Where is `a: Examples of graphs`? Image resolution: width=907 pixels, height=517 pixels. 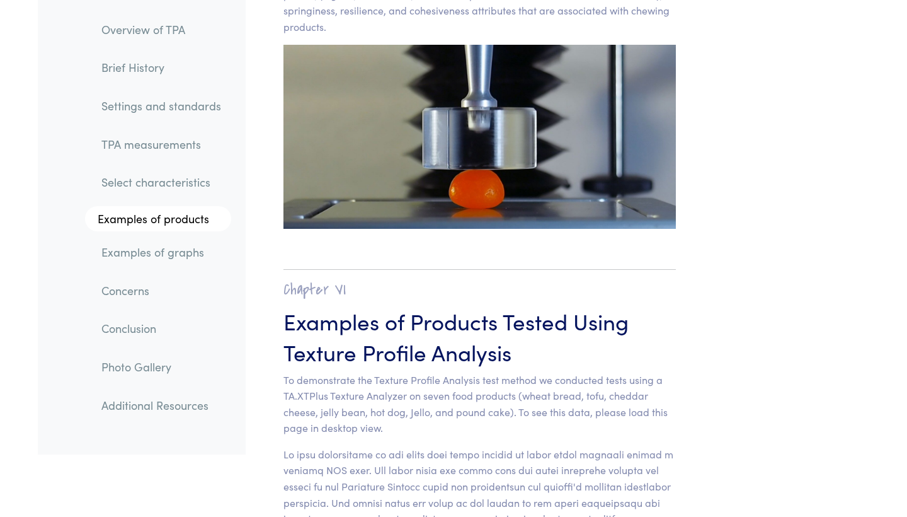 a: Examples of graphs is located at coordinates (161, 252).